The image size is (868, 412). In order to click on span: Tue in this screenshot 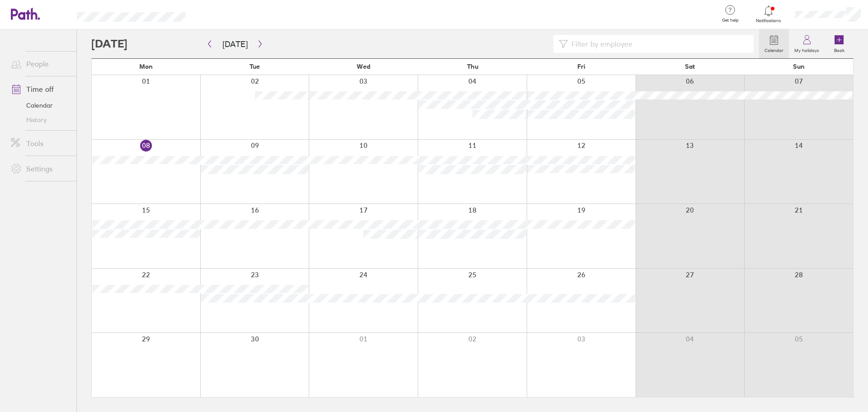, I will do `click(255, 67)`.